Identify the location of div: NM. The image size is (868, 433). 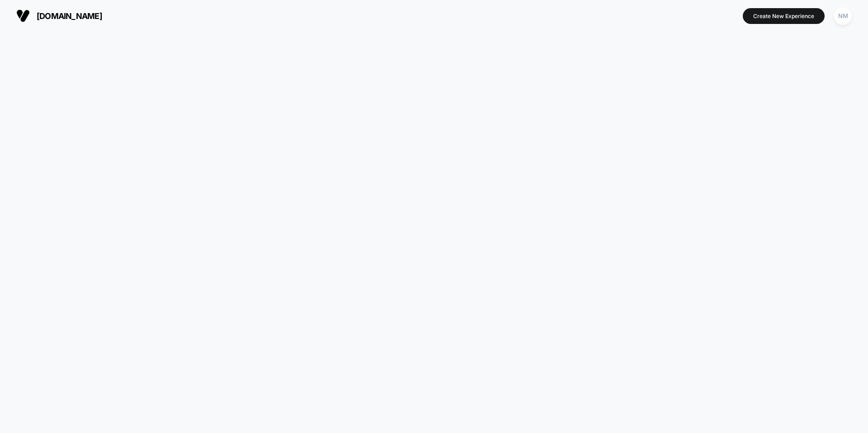
(843, 16).